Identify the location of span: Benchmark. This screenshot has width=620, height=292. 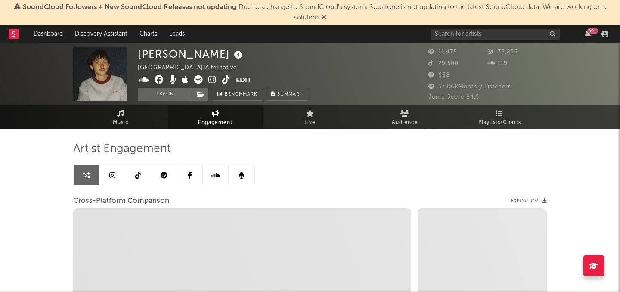
(241, 95).